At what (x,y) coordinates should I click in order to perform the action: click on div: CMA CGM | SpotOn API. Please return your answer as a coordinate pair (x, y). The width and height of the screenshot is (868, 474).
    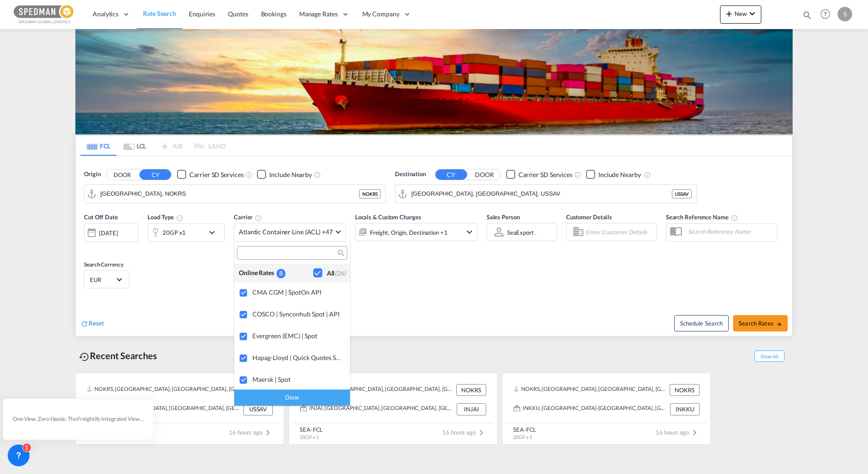
    Looking at the image, I should click on (298, 292).